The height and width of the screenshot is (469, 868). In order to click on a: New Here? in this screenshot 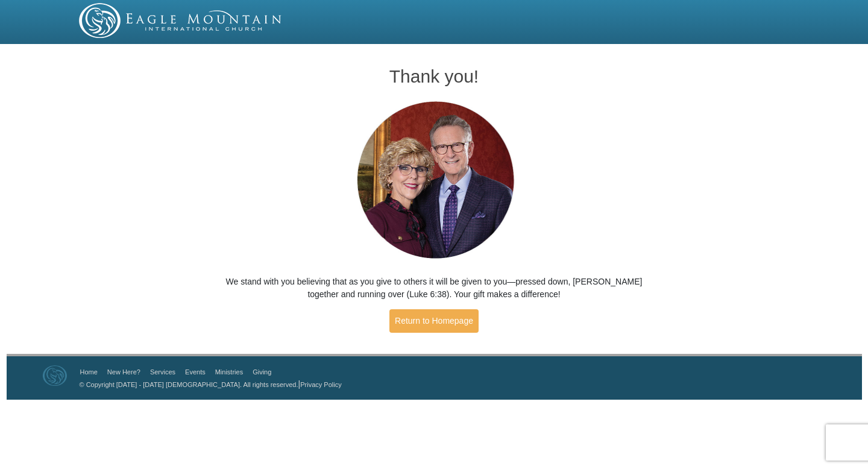, I will do `click(123, 372)`.